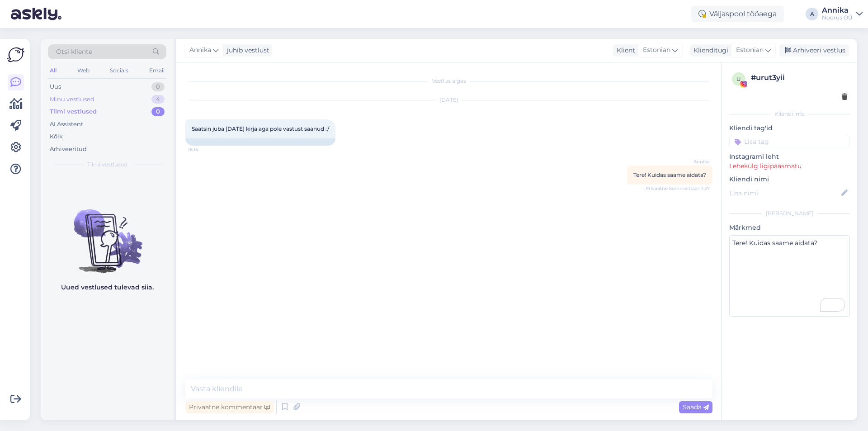  I want to click on img: Askly Logo, so click(16, 55).